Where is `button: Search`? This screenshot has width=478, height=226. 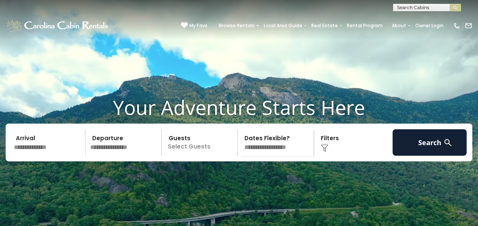 button: Search is located at coordinates (429, 142).